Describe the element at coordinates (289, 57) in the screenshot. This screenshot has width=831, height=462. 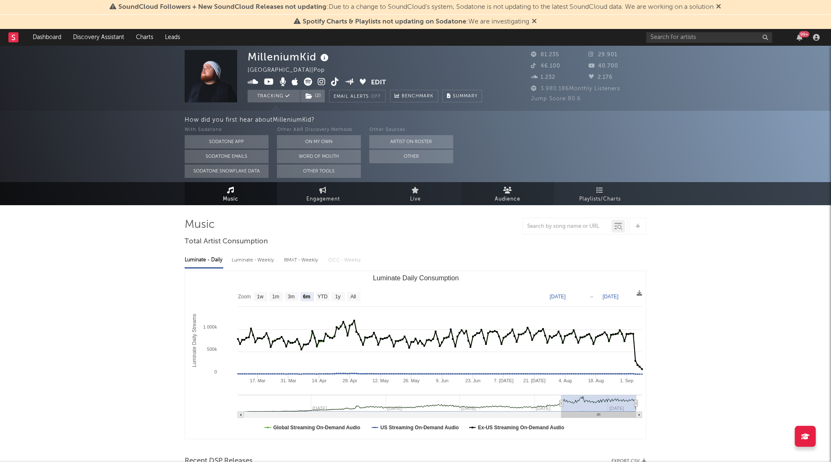
I see `div: MilleniumKid` at that location.